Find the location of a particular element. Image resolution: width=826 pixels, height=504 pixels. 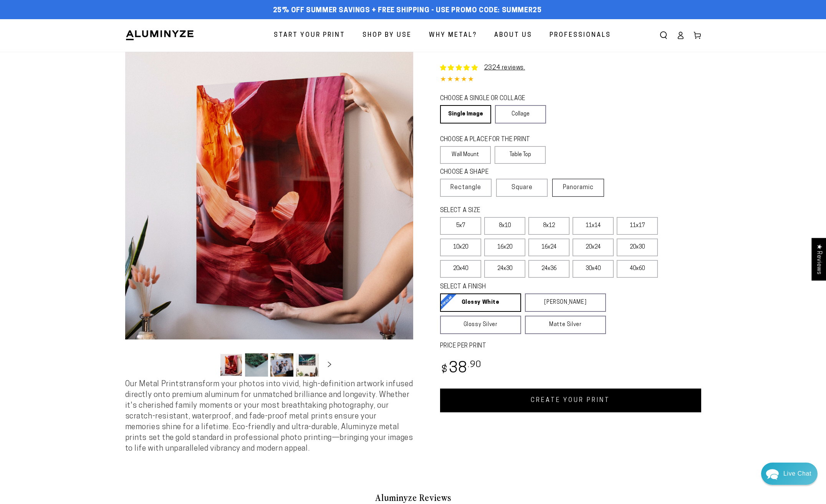

span: About Us is located at coordinates (513, 36).